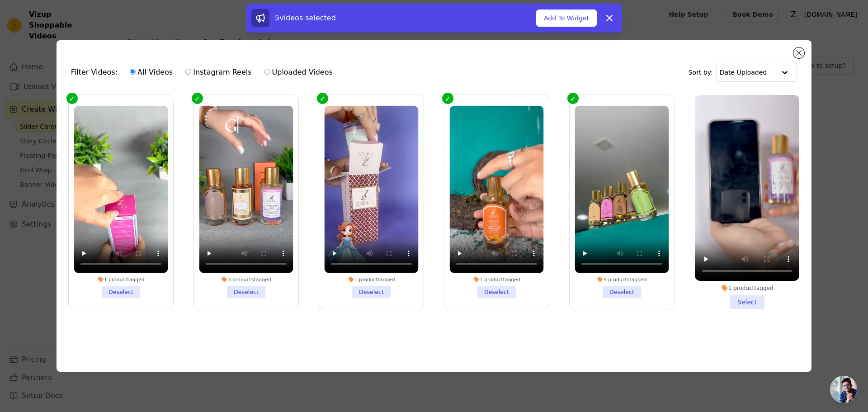 This screenshot has height=412, width=868. I want to click on label: Uploaded Videos, so click(298, 73).